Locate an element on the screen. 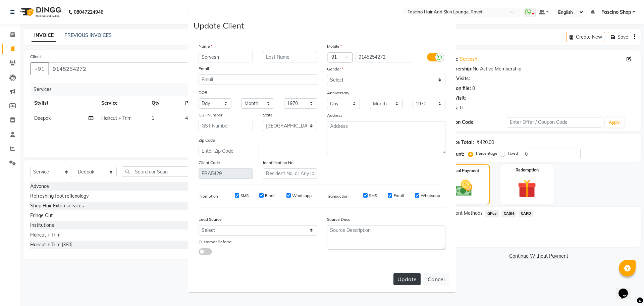  label: Mobile is located at coordinates (334, 46).